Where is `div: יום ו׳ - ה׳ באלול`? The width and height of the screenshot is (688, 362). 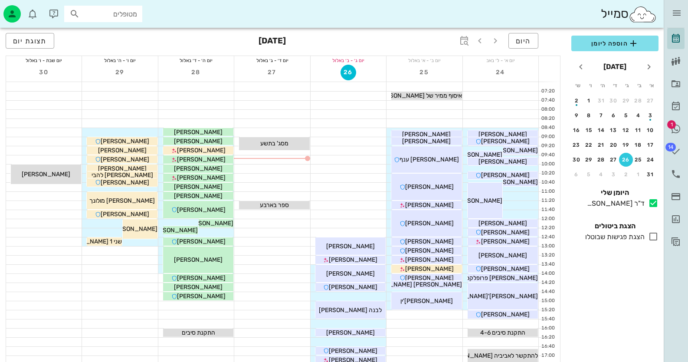 div: יום ו׳ - ה׳ באלול is located at coordinates (120, 60).